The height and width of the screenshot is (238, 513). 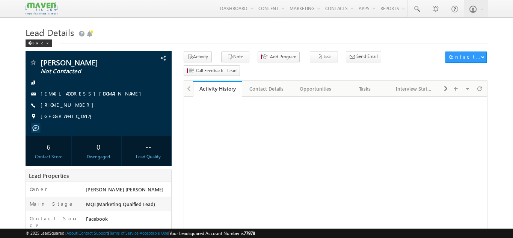 What do you see at coordinates (249, 233) in the screenshot?
I see `span: 77978` at bounding box center [249, 233].